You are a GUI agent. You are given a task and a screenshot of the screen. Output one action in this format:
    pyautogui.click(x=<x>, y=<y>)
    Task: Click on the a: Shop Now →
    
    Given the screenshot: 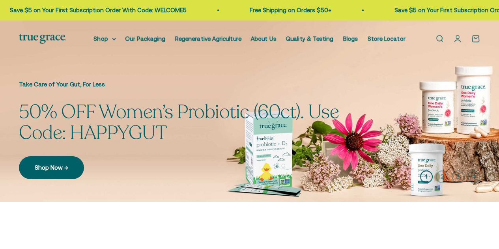 What is the action you would take?
    pyautogui.click(x=51, y=168)
    